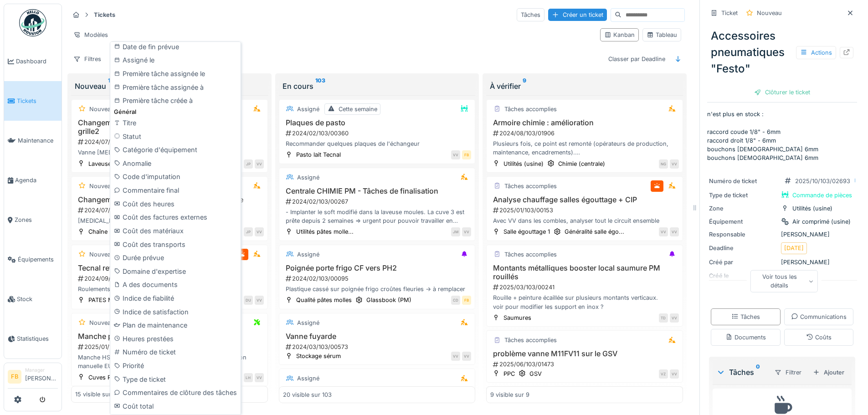 The width and height of the screenshot is (868, 415). Describe the element at coordinates (170, 127) in the screenshot. I see `h3: Changement vanne vidange bac acide laveuse grille2` at that location.